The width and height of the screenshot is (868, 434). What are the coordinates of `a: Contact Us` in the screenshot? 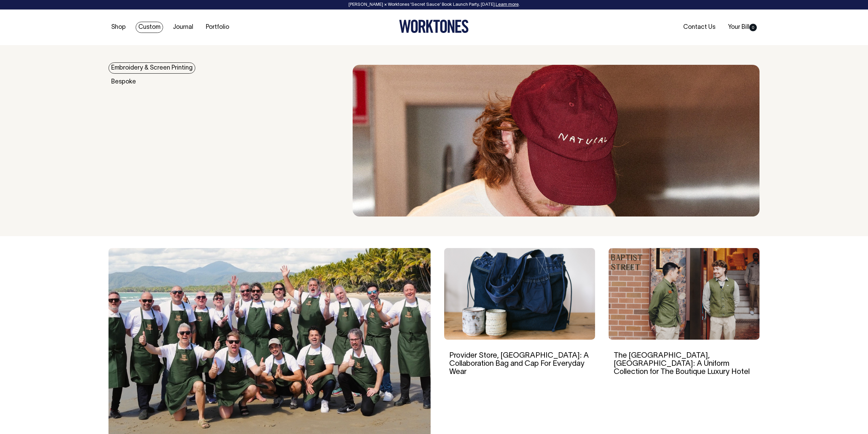 It's located at (699, 27).